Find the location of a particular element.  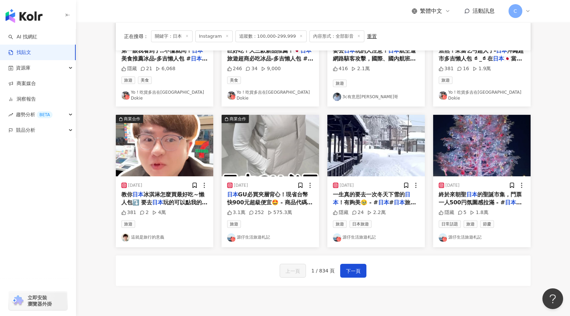

span: 巨好吃！大三款新品推薦！🇯🇵 is located at coordinates (264, 51).